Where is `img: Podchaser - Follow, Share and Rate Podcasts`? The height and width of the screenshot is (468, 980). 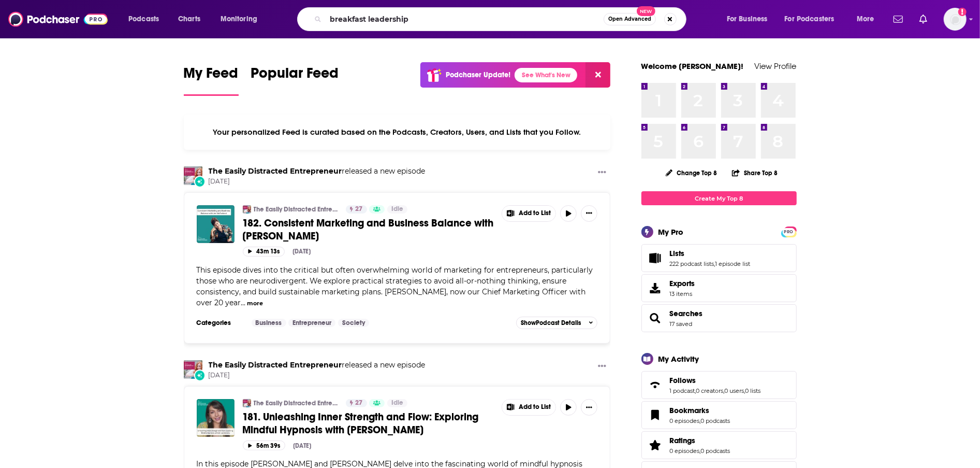 img: Podchaser - Follow, Share and Rate Podcasts is located at coordinates (58, 19).